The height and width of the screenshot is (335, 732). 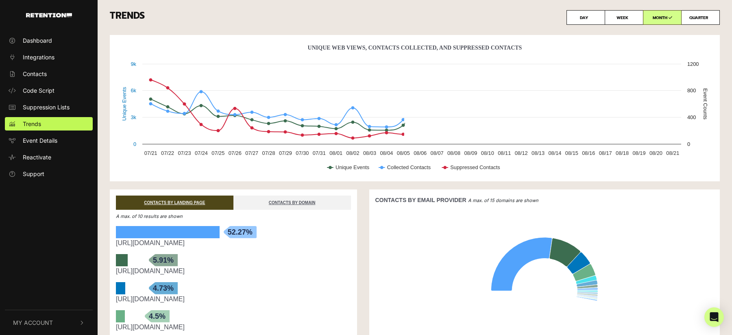 I want to click on div: https://gamemasterinvesting.com/war-room/vsl/, so click(x=234, y=243).